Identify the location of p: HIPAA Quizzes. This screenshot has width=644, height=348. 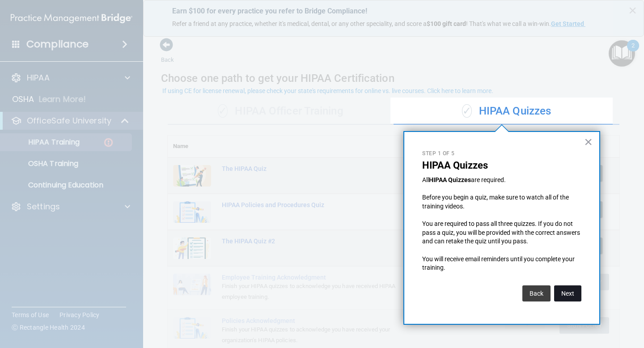
(502, 166).